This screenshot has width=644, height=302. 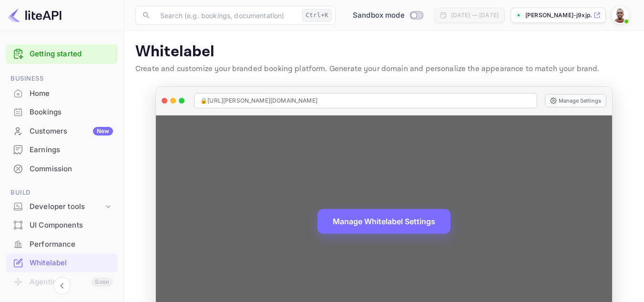 I want to click on button: Manage Whitelabel Settings, so click(x=384, y=221).